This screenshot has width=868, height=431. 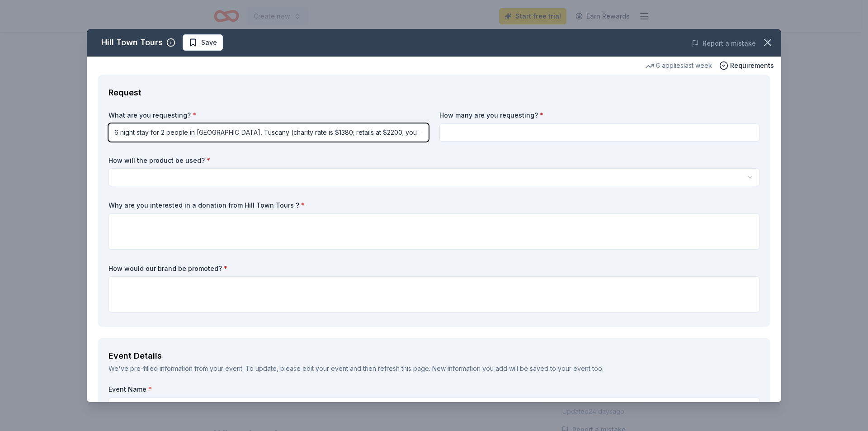 I want to click on div: 6 applies last week, so click(x=678, y=65).